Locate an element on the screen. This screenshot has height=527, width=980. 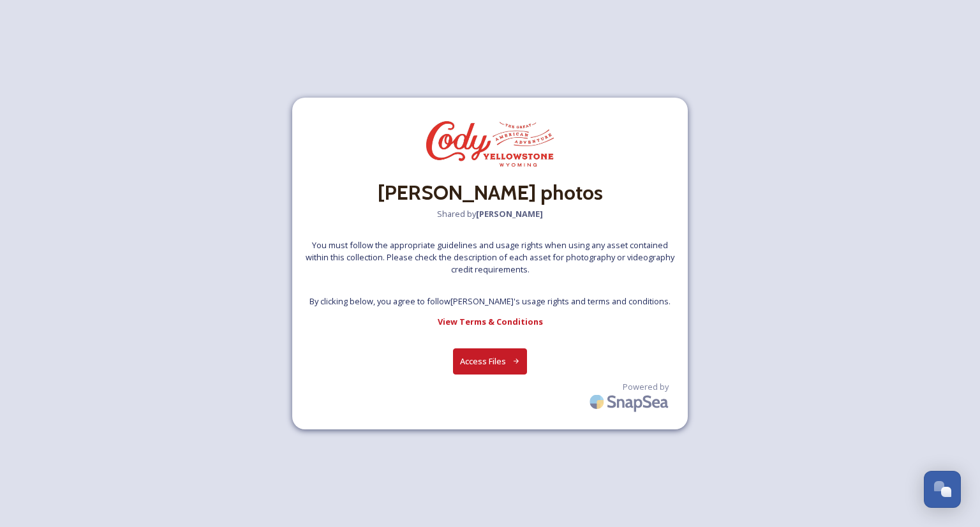
strong: View Terms & Conditions is located at coordinates (490, 321).